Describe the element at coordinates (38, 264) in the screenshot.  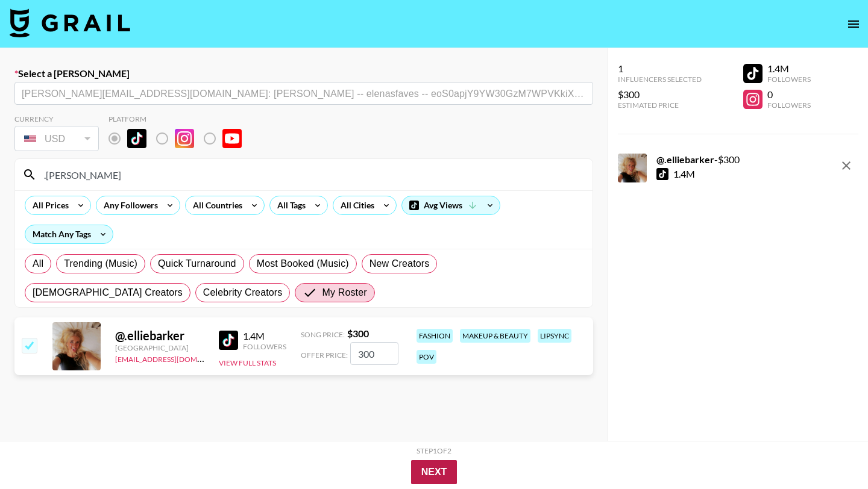
I see `span: All` at that location.